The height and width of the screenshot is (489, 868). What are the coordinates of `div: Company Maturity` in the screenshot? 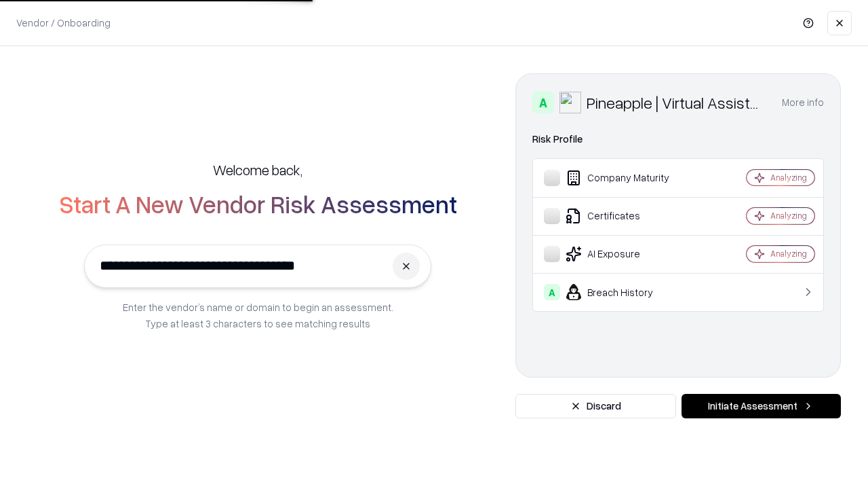 It's located at (625, 178).